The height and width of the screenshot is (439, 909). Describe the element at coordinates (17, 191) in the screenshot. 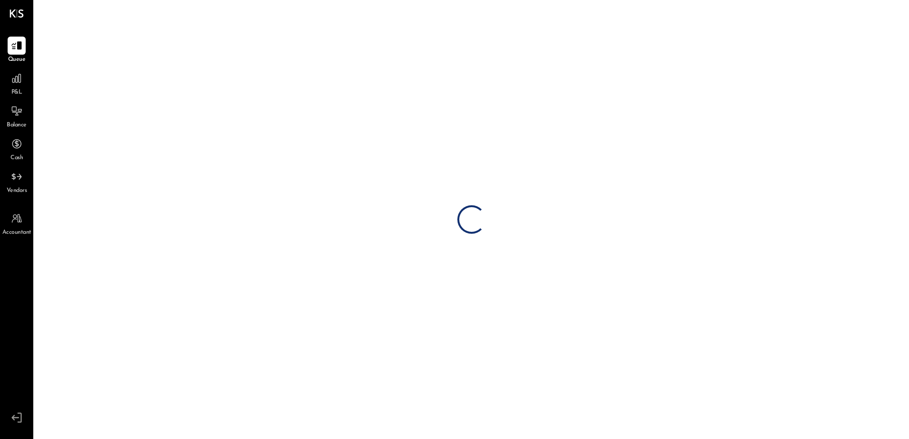

I see `span: Vendors` at that location.